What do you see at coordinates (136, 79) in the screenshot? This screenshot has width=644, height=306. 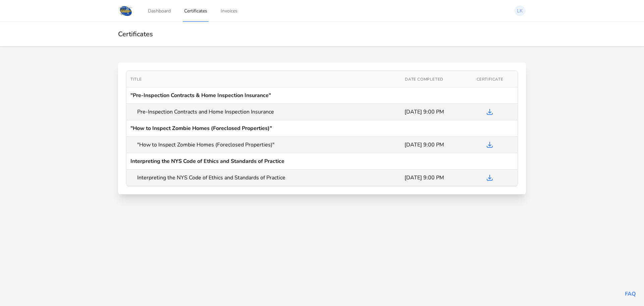 I see `span: Title` at bounding box center [136, 79].